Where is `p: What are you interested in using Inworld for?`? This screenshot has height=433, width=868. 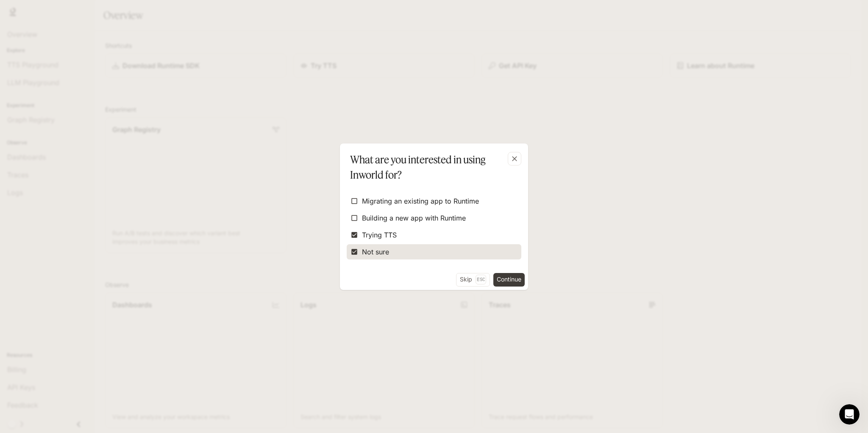
p: What are you interested in using Inworld for? is located at coordinates (432, 167).